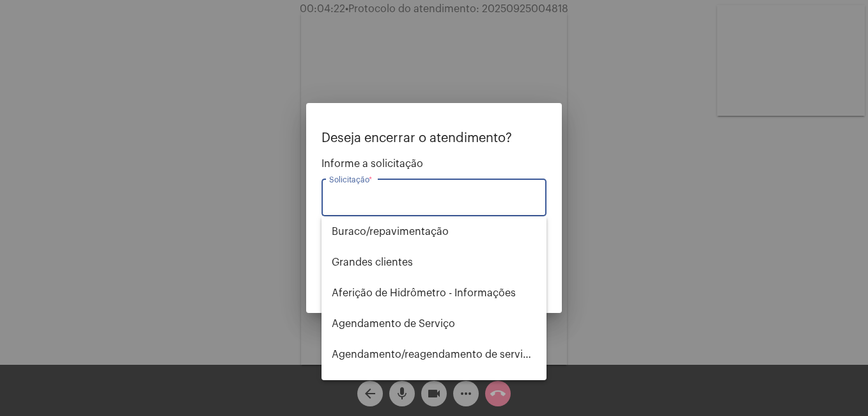 The image size is (868, 416). Describe the element at coordinates (434, 164) in the screenshot. I see `span: Informe a solicitação` at that location.